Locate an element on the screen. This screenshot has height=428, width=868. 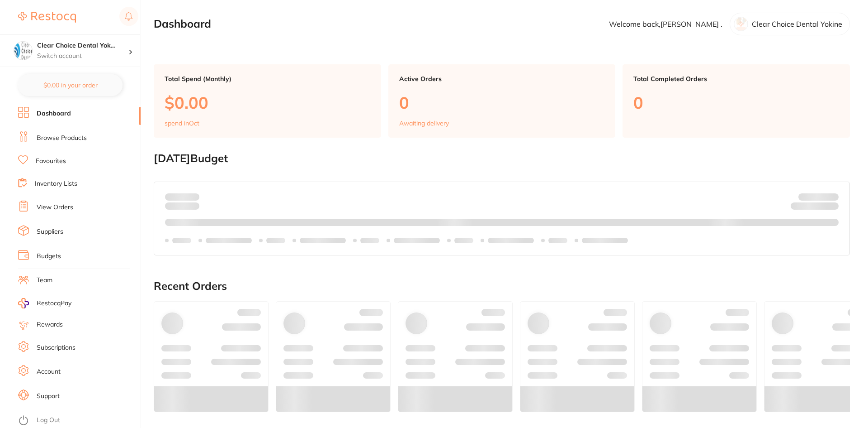
p: Clear Choice Dental Yokine is located at coordinates (797, 24).